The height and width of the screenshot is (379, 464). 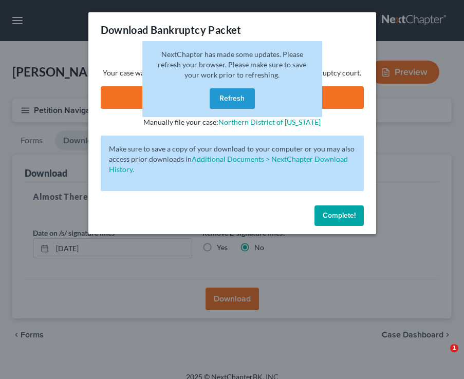 What do you see at coordinates (232, 64) in the screenshot?
I see `span: NextChapter has made some updates. Please refresh your browser. Please make sure to save your wor...` at bounding box center [232, 64].